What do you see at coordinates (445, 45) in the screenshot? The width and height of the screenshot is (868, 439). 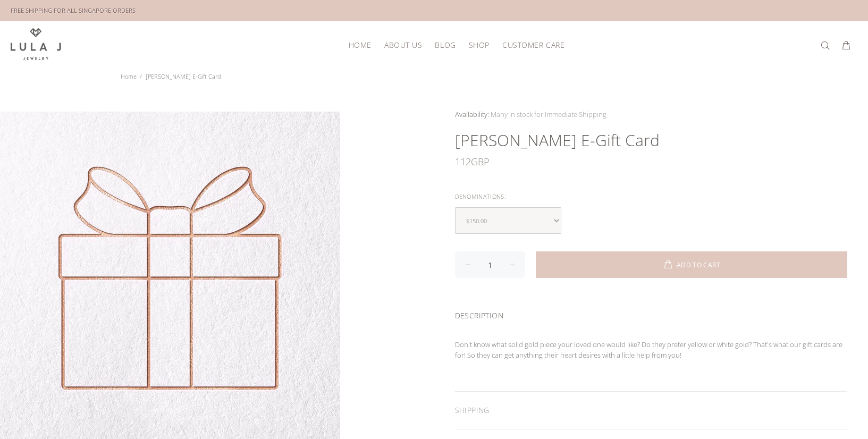 I see `a: Blog` at bounding box center [445, 45].